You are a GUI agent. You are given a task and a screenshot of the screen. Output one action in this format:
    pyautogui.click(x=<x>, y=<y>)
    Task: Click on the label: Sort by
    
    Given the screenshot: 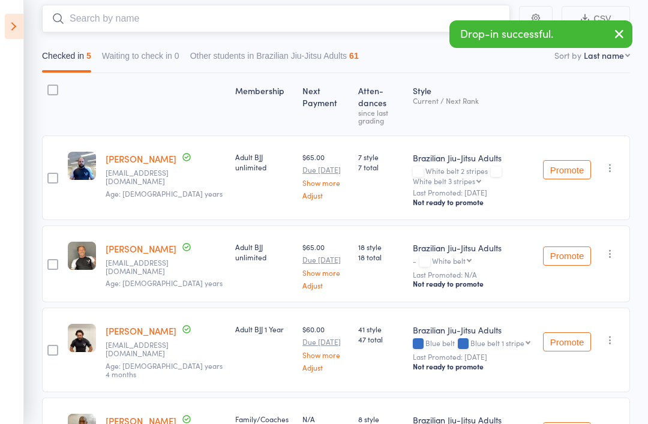 What is the action you would take?
    pyautogui.click(x=567, y=55)
    